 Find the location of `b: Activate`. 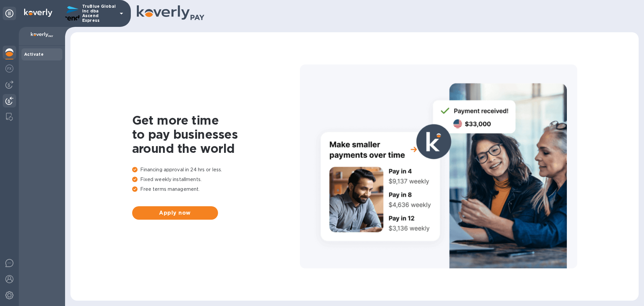

b: Activate is located at coordinates (34, 54).